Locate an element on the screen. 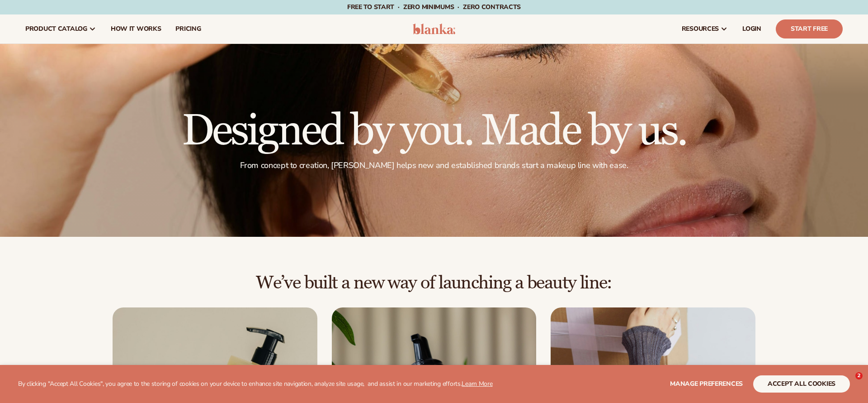 Image resolution: width=868 pixels, height=403 pixels. span: LOGIN is located at coordinates (752, 29).